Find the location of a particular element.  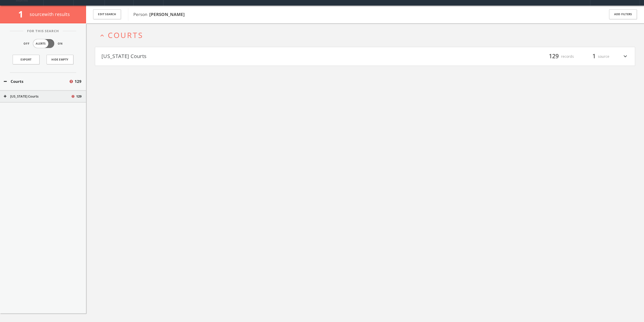

span: source with results is located at coordinates (50, 14).